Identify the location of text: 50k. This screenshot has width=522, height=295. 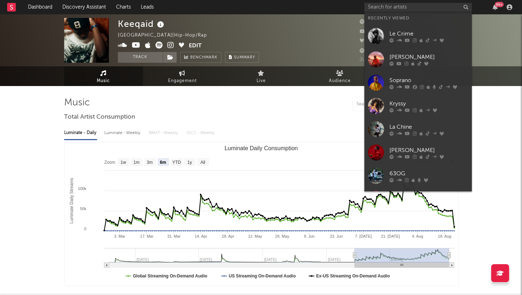
(83, 209).